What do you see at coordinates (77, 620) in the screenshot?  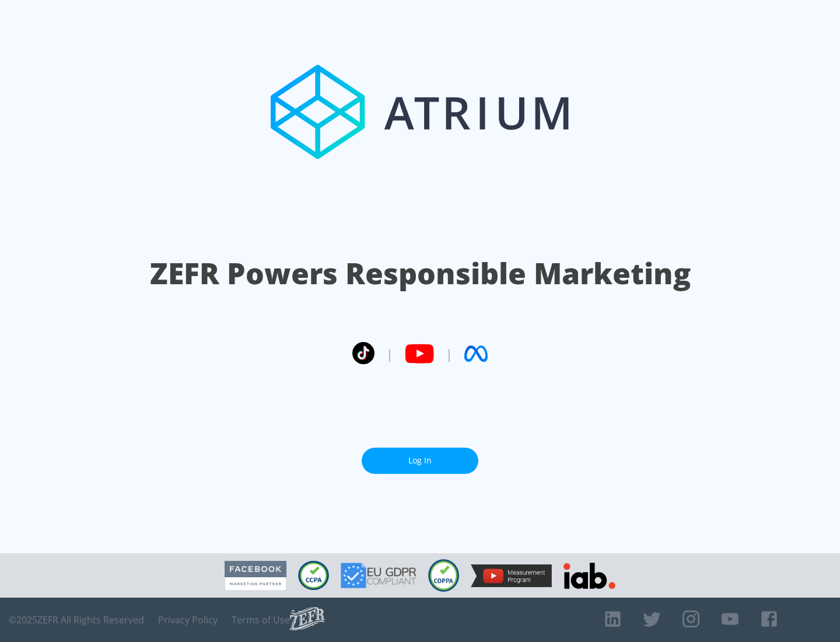 I see `span: © 2025 ZEFR All Rights Reserved` at bounding box center [77, 620].